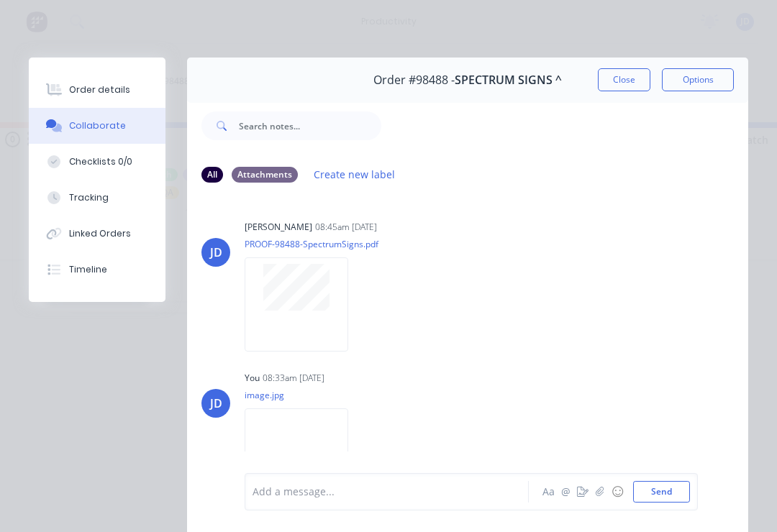 The image size is (777, 532). Describe the element at coordinates (97, 126) in the screenshot. I see `div: Collaborate` at that location.